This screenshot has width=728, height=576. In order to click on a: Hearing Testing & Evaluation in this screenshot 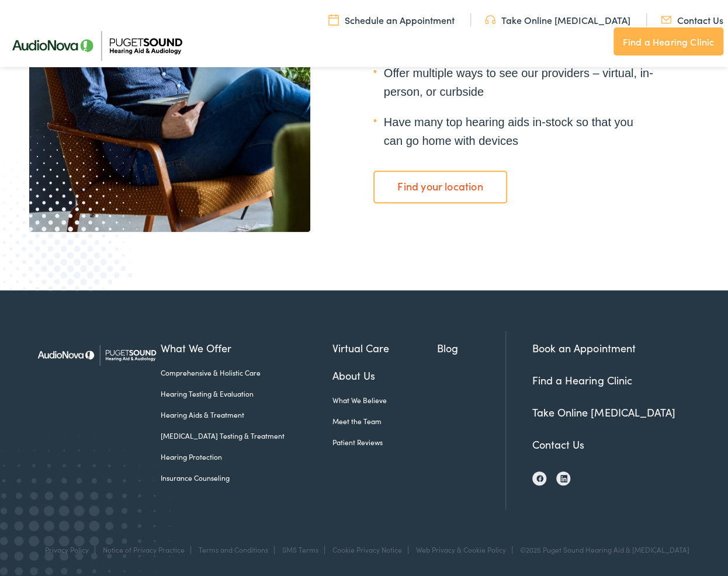, I will do `click(246, 394)`.